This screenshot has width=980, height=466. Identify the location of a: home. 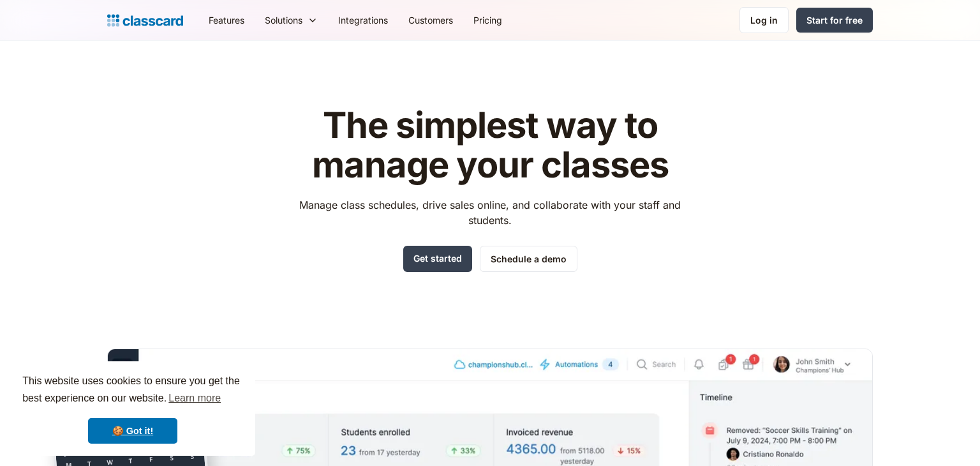
(145, 20).